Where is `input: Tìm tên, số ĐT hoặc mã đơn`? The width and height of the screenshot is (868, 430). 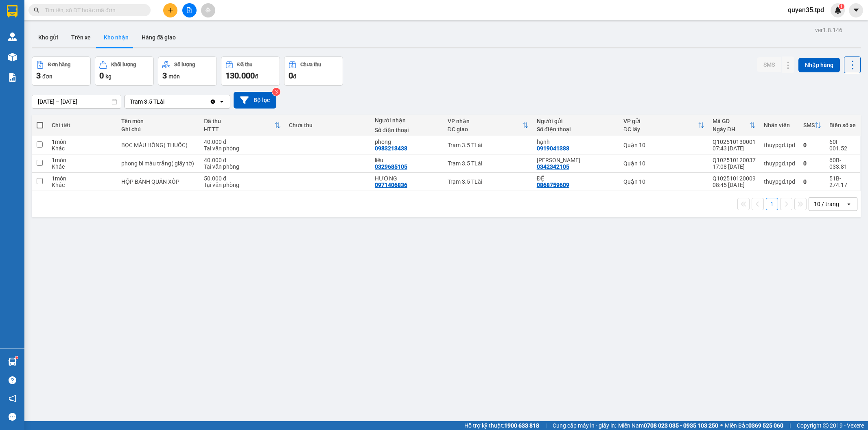 input: Tìm tên, số ĐT hoặc mã đơn is located at coordinates (93, 10).